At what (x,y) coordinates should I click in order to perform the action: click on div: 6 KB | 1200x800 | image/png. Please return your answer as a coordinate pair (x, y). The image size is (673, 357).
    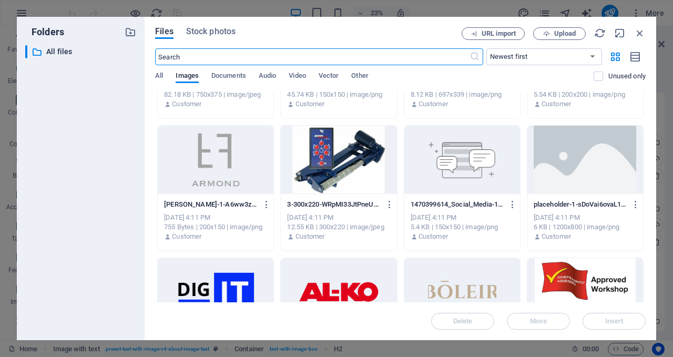
    Looking at the image, I should click on (585, 227).